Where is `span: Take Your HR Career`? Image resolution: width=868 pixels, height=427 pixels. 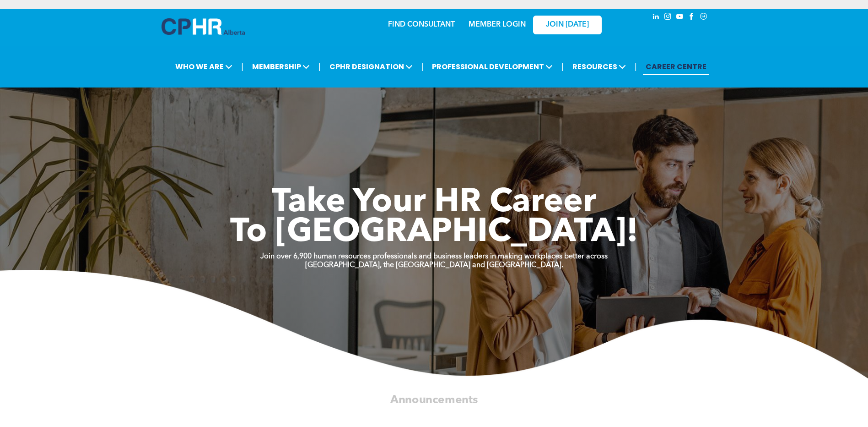
span: Take Your HR Career is located at coordinates (434, 203).